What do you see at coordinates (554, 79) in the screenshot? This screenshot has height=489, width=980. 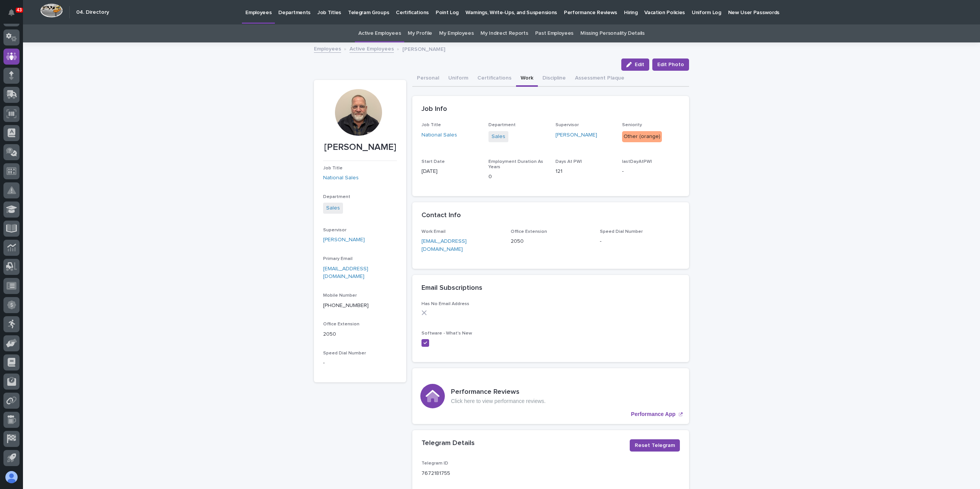 I see `button: Discipline` at bounding box center [554, 79].